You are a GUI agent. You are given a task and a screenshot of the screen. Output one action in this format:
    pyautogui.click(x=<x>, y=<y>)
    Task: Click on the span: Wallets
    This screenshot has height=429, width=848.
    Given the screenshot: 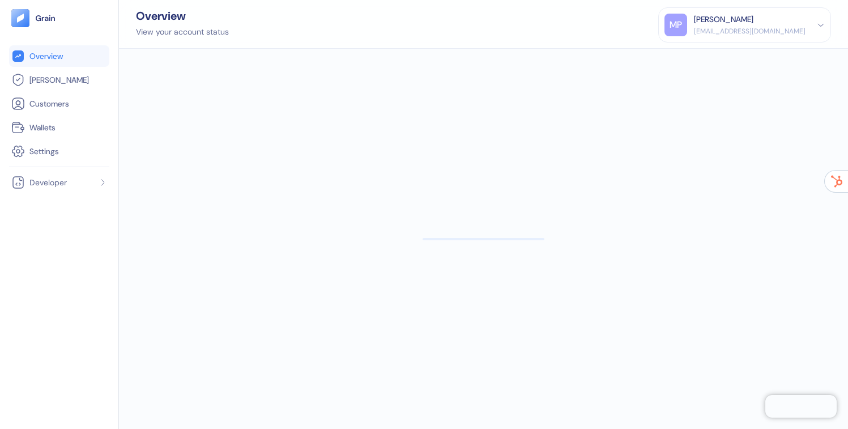 What is the action you would take?
    pyautogui.click(x=43, y=128)
    